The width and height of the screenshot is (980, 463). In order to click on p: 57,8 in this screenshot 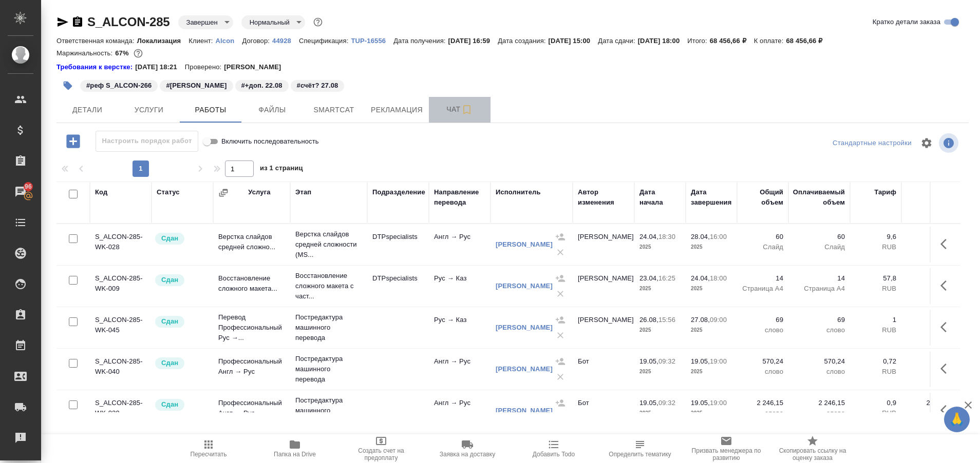, I will do `click(875, 279)`.